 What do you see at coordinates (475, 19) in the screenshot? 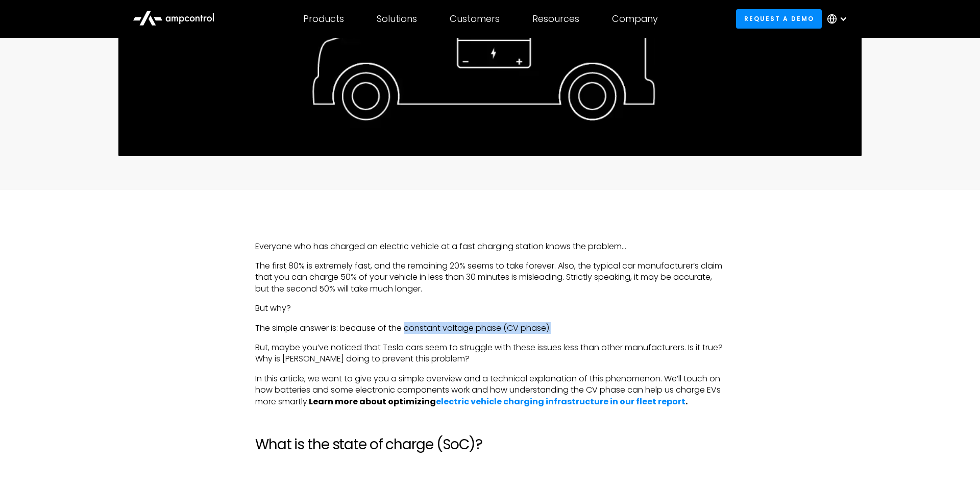
I see `div: Customers` at bounding box center [475, 19].